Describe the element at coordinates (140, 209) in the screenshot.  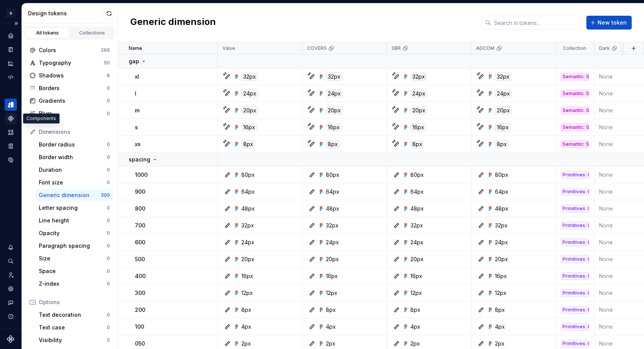
I see `p: 800` at that location.